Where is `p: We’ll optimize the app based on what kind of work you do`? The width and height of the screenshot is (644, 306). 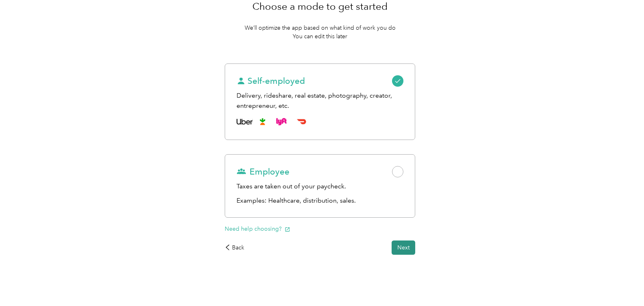
p: We’ll optimize the app based on what kind of work you do is located at coordinates (320, 27).